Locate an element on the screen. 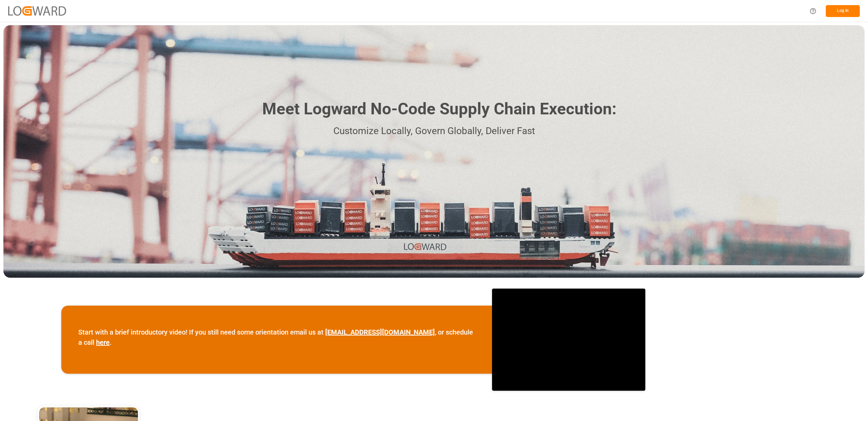  p: Start with a brief introductory video! If you still need some orientation email us at , or schedu... is located at coordinates (277, 338).